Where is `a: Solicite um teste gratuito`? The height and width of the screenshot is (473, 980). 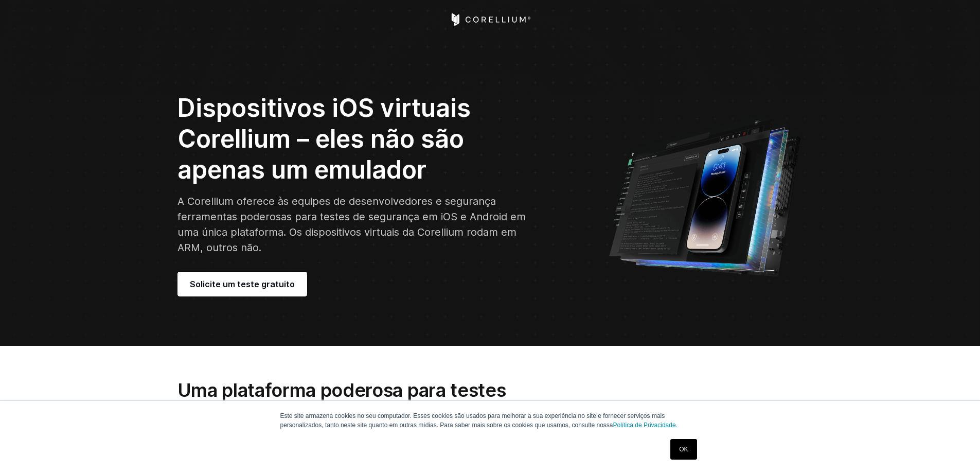
a: Solicite um teste gratuito is located at coordinates (242, 284).